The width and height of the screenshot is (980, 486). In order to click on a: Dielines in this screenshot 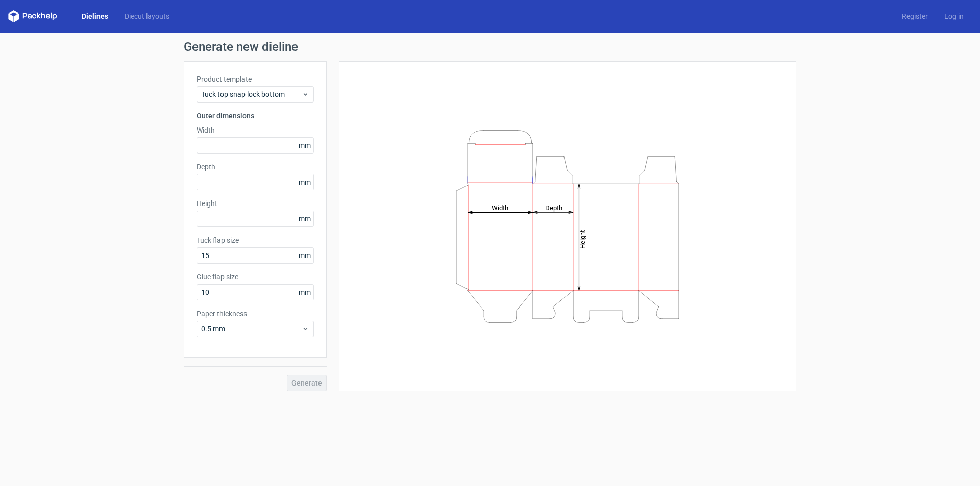, I will do `click(95, 17)`.